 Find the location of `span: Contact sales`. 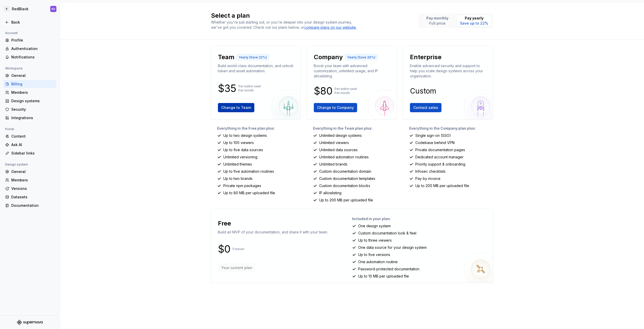

span: Contact sales is located at coordinates (426, 108).